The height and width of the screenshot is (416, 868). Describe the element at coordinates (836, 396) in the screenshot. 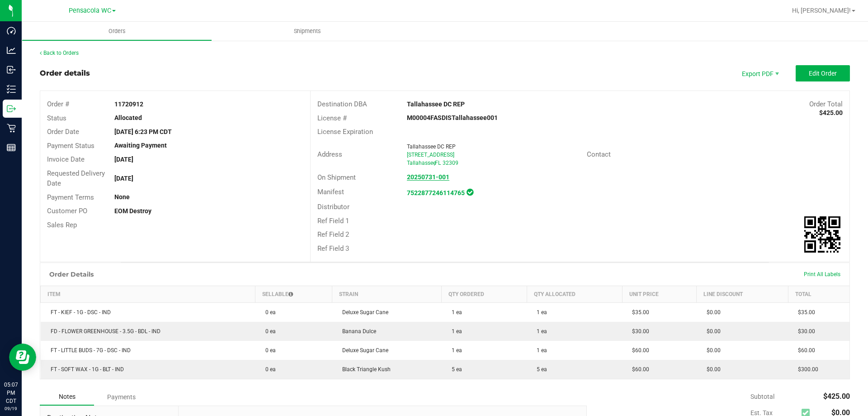

I see `span: $425.00` at that location.